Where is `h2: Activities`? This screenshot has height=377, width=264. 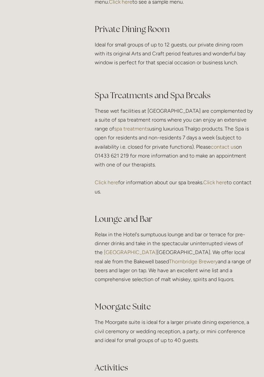
h2: Activities is located at coordinates (174, 367).